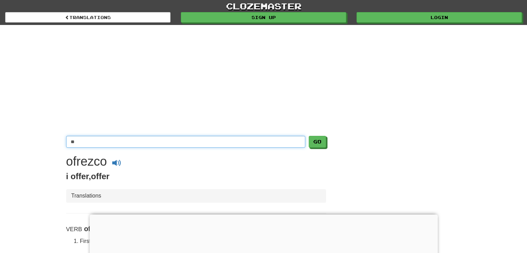  What do you see at coordinates (86, 196) in the screenshot?
I see `li: Translations` at bounding box center [86, 196].